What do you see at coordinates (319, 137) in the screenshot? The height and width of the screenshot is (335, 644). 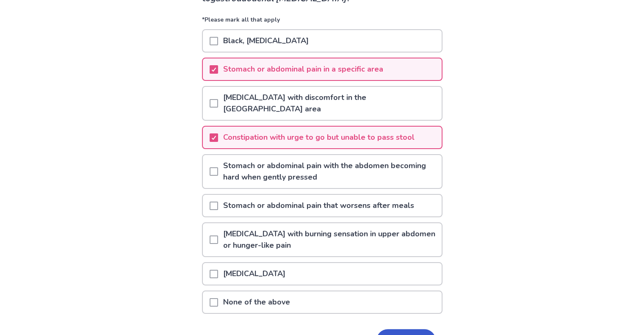 I see `p: Constipation with urge to go but unable to pass stool` at bounding box center [319, 137].